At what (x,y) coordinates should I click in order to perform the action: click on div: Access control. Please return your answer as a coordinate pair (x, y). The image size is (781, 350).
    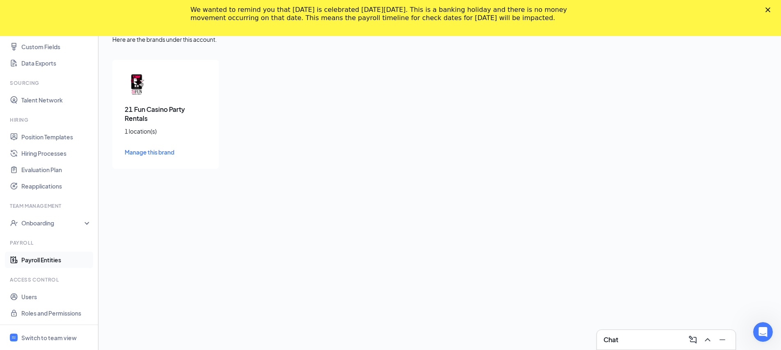
    Looking at the image, I should click on (50, 280).